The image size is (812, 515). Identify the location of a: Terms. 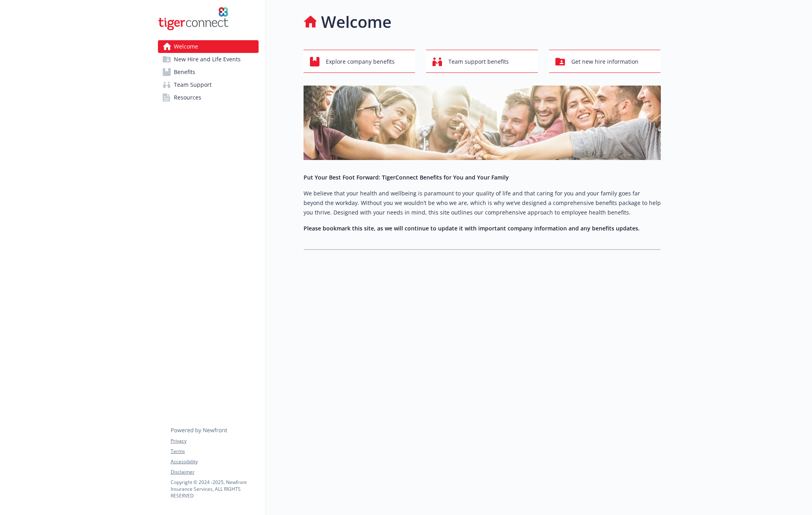
(214, 452).